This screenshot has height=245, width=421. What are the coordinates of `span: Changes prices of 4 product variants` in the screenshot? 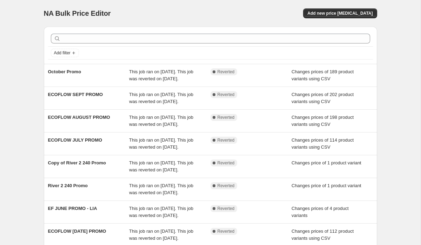 It's located at (320, 212).